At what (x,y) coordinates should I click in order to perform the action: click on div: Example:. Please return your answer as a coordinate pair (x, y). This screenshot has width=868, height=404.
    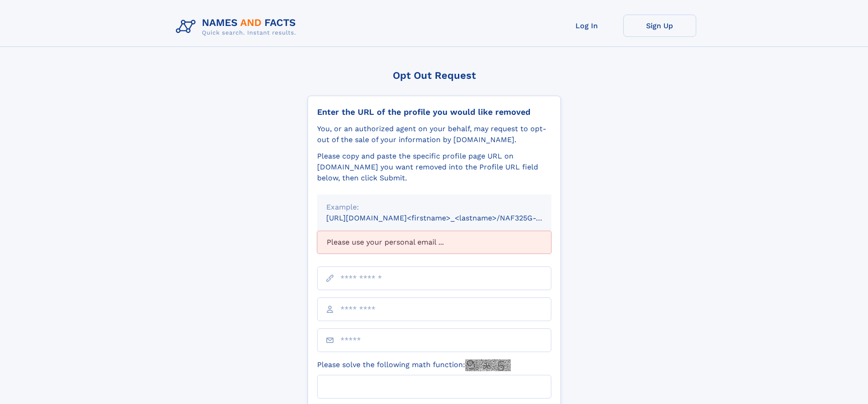
    Looking at the image, I should click on (434, 207).